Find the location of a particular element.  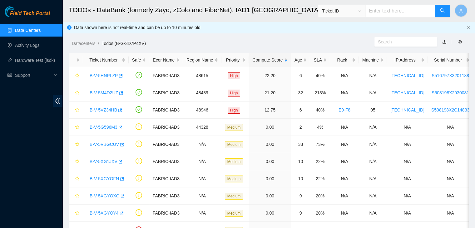

span: search is located at coordinates (442, 11).